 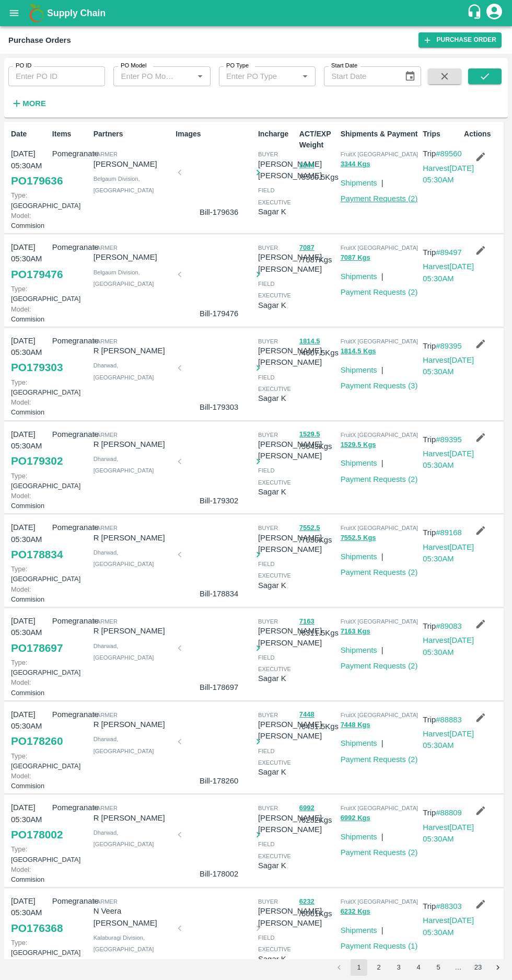 I want to click on input: Enter PO Type, so click(x=252, y=77).